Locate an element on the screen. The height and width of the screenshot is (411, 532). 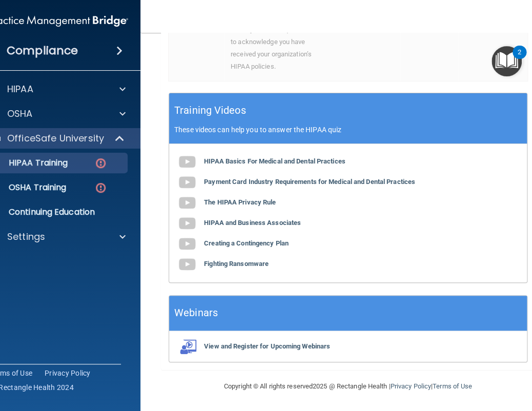
h4: Compliance is located at coordinates (42, 51).